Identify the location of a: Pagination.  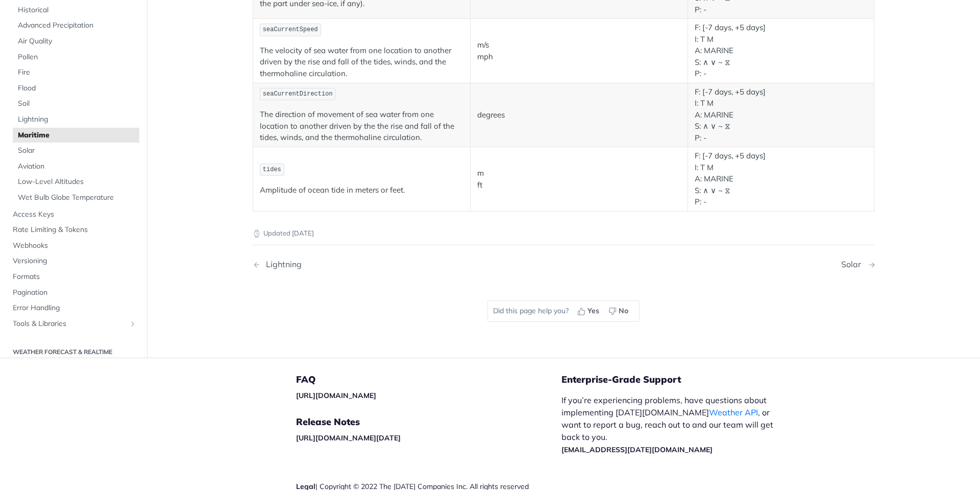
(74, 292).